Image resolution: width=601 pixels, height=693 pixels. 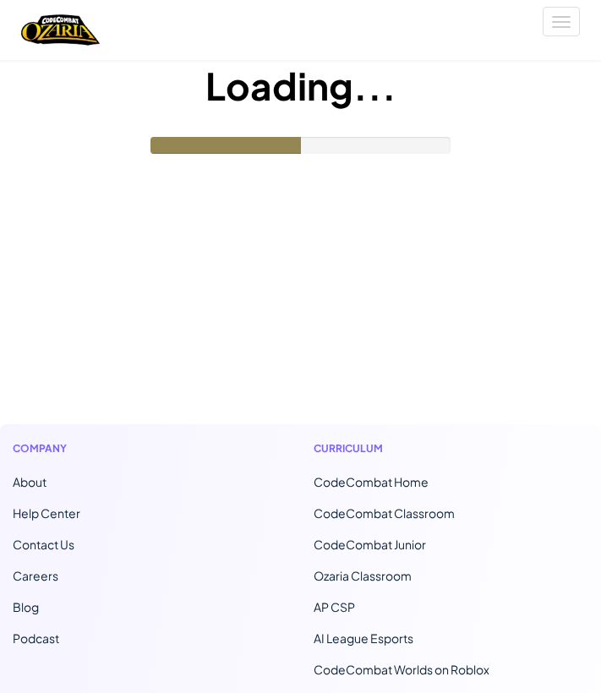 I want to click on a: AP CSP, so click(x=334, y=607).